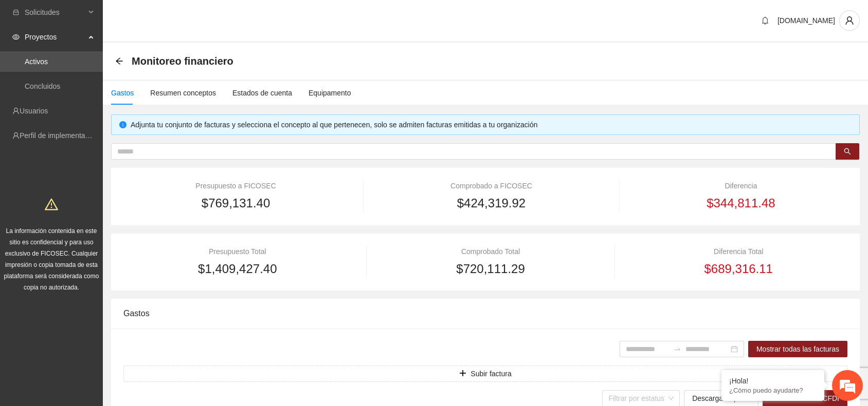 The height and width of the screenshot is (406, 868). What do you see at coordinates (490, 252) in the screenshot?
I see `div: Comprobado Total` at bounding box center [490, 252].